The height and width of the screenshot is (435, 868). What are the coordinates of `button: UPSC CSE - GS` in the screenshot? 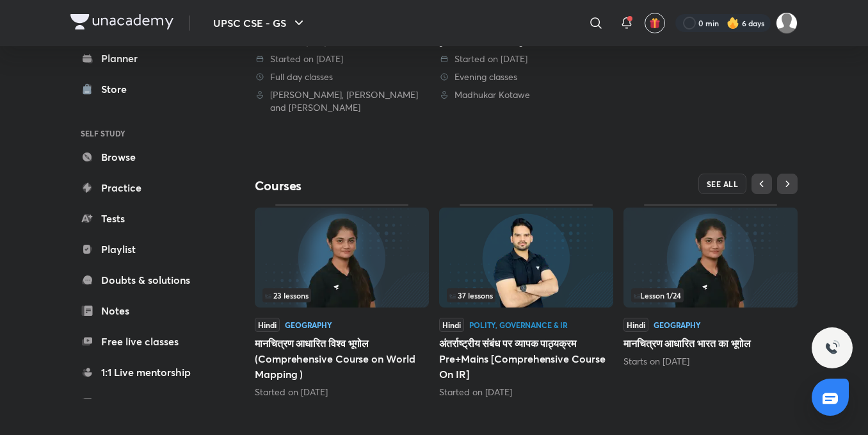 It's located at (260, 23).